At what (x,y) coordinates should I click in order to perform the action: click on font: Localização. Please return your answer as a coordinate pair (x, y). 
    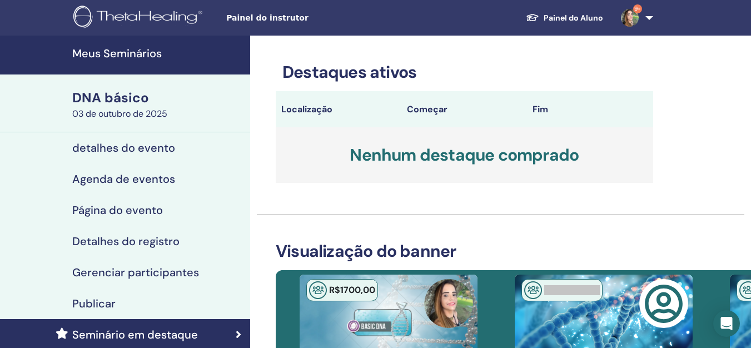
    Looking at the image, I should click on (307, 109).